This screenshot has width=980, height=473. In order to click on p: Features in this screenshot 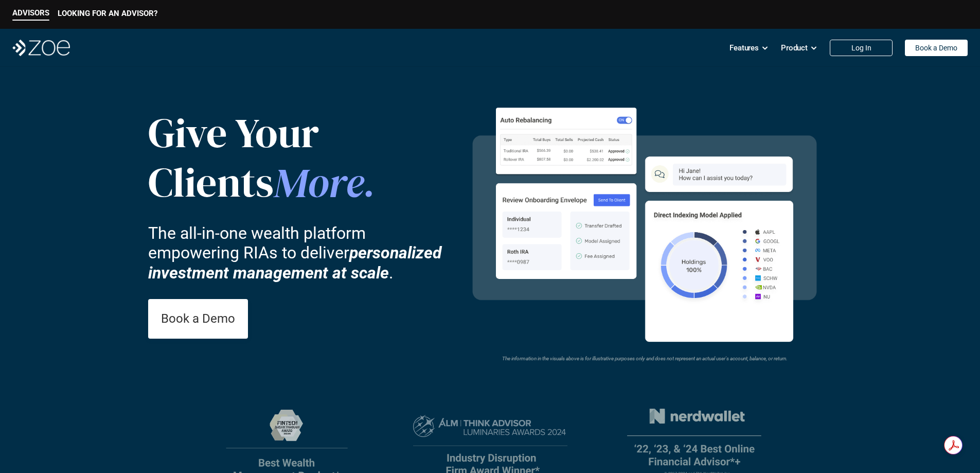, I will do `click(744, 48)`.